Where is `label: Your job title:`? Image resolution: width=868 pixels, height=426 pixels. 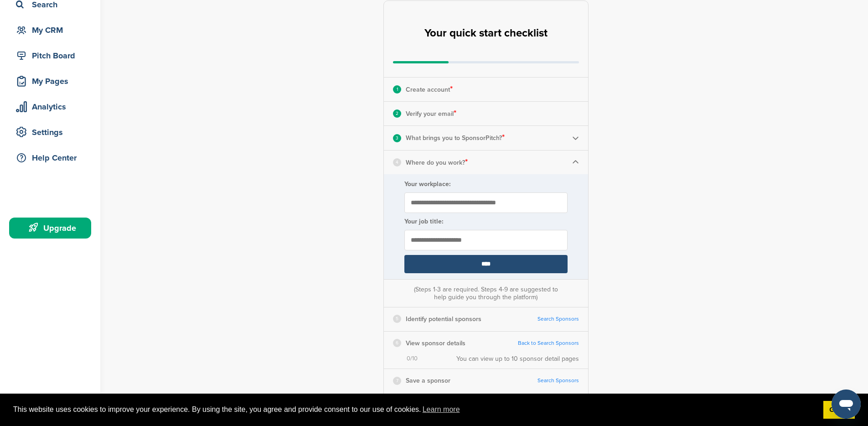
label: Your job title: is located at coordinates (486, 221).